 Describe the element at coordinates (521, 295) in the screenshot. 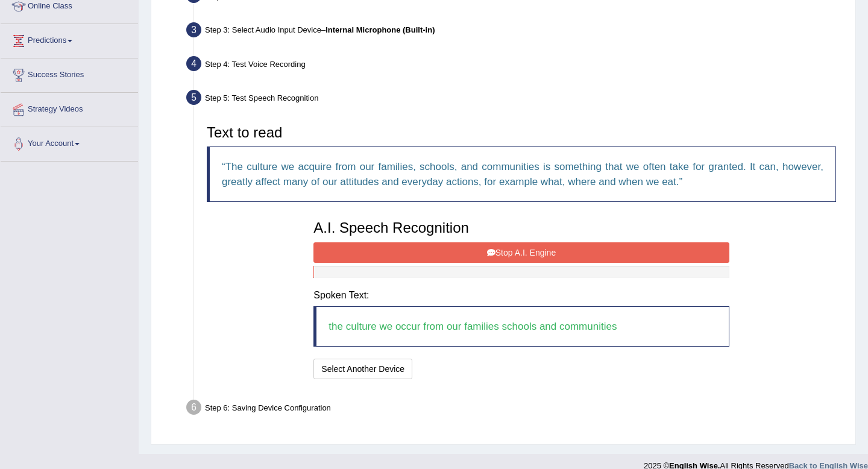

I see `h4: Spoken Text:` at that location.